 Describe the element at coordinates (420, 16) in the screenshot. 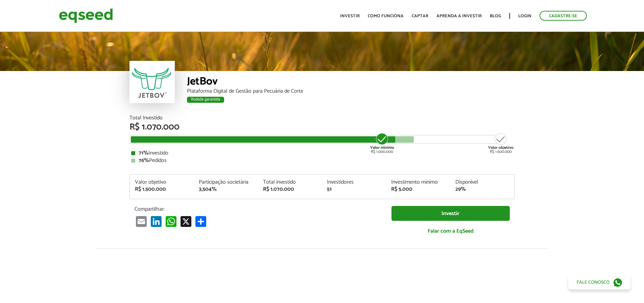

I see `a: Captar` at that location.